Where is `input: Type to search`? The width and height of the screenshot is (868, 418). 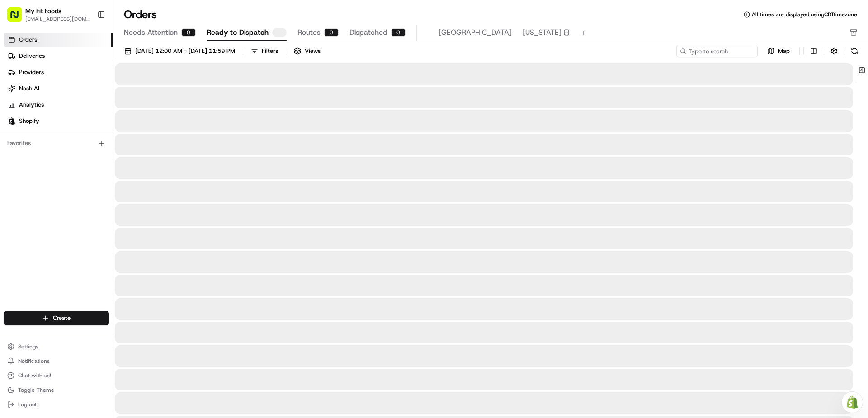 input: Type to search is located at coordinates (717, 51).